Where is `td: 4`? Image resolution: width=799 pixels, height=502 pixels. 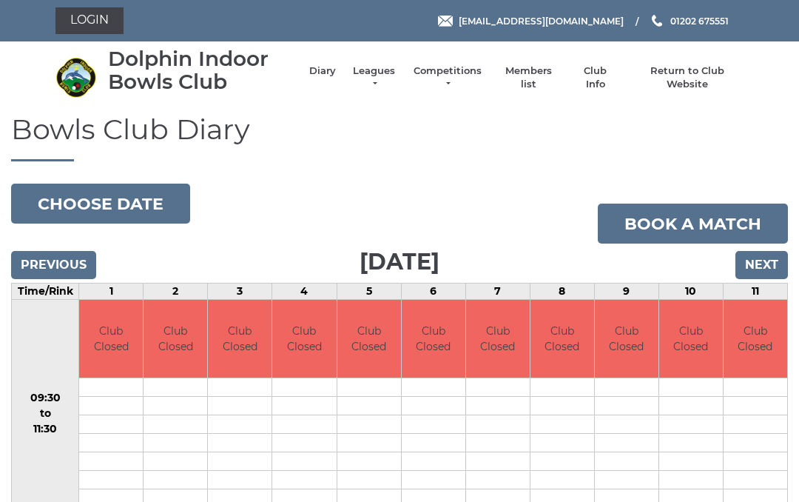
td: 4 is located at coordinates (304, 292).